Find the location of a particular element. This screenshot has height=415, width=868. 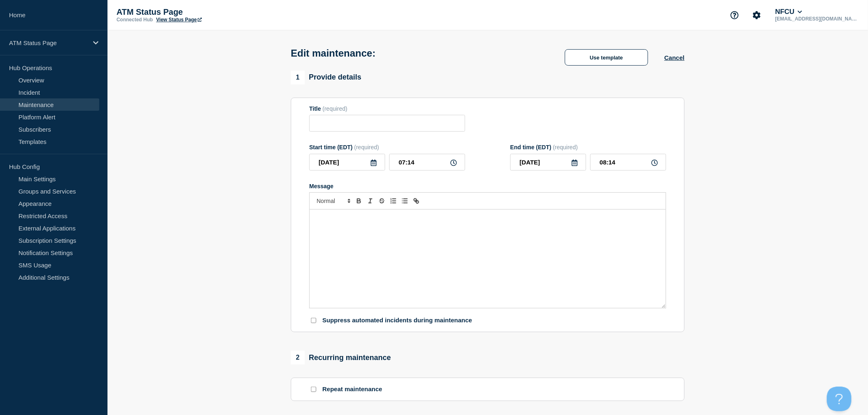

input: Suppress automated incidents during maintenance is located at coordinates (313, 320).